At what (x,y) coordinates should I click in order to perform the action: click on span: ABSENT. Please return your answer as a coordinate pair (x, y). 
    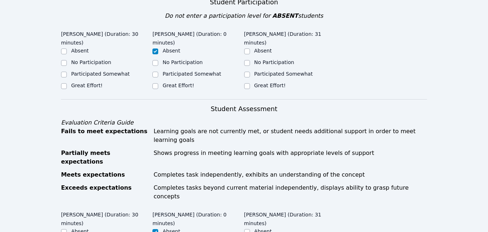
    Looking at the image, I should click on (285, 16).